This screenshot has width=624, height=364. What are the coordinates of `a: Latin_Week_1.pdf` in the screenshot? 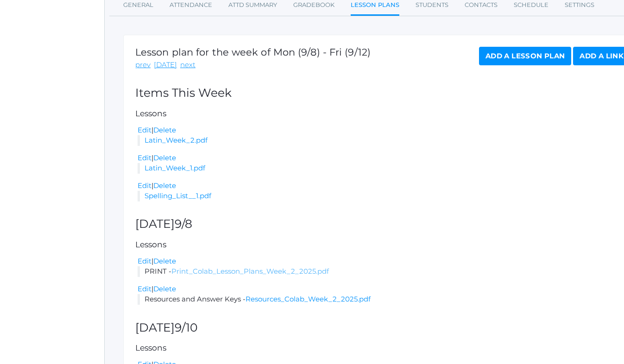 It's located at (175, 168).